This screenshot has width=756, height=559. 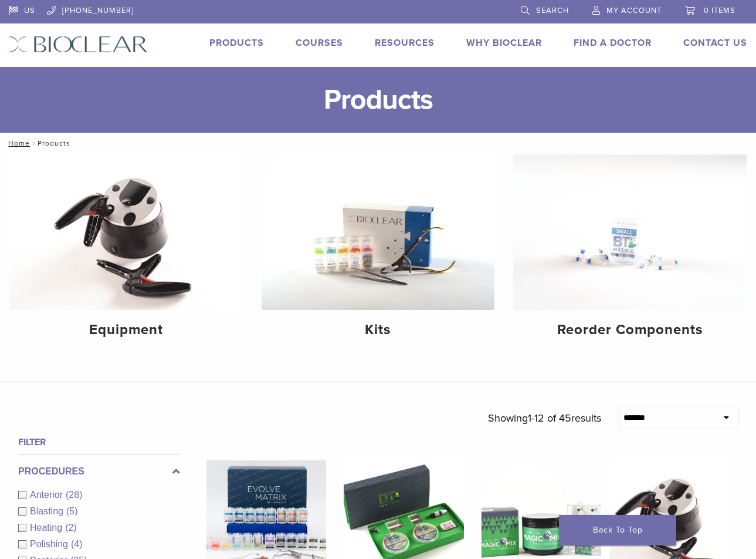 I want to click on h4: Kits, so click(x=378, y=330).